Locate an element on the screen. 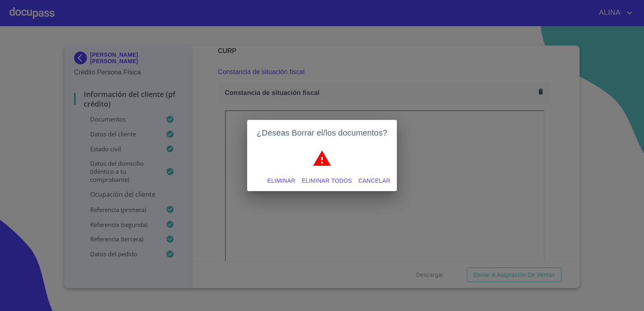 This screenshot has width=644, height=311. span: Eliminar is located at coordinates (281, 181).